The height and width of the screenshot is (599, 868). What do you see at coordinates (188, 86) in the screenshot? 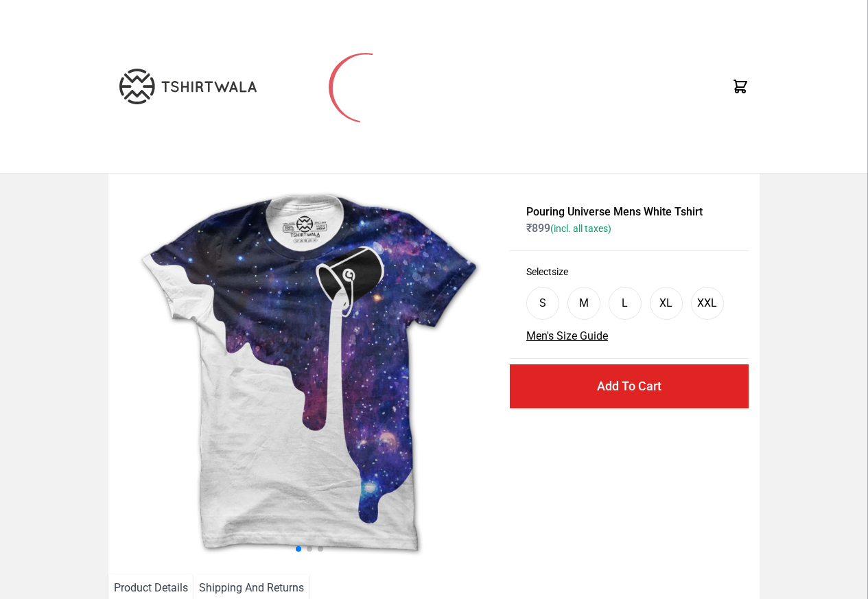
I see `img: TW-LOGO-400-104.png` at bounding box center [188, 86].